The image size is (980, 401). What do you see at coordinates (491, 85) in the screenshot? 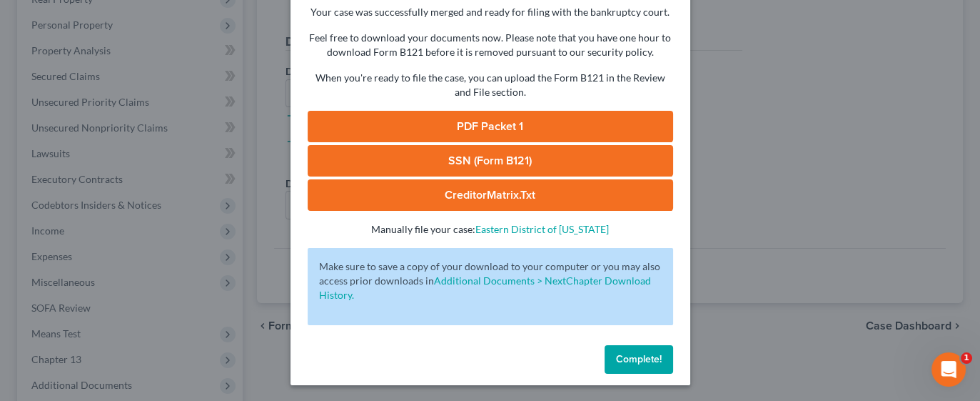
I see `p: When you're ready to file the case, you can upload the Form B121 in the Review and File section.` at bounding box center [491, 85].